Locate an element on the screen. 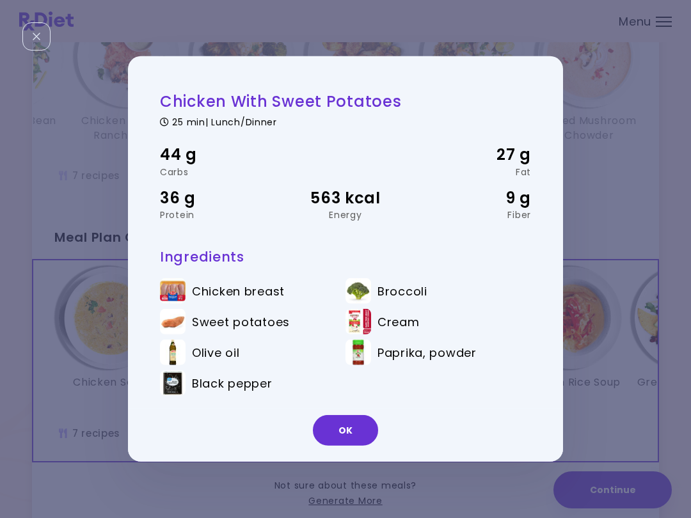  div: 25 min | Lunch/Dinner is located at coordinates (346, 120).